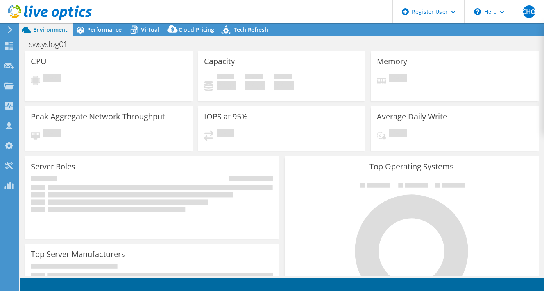  I want to click on h3: IOPS at 95%, so click(226, 116).